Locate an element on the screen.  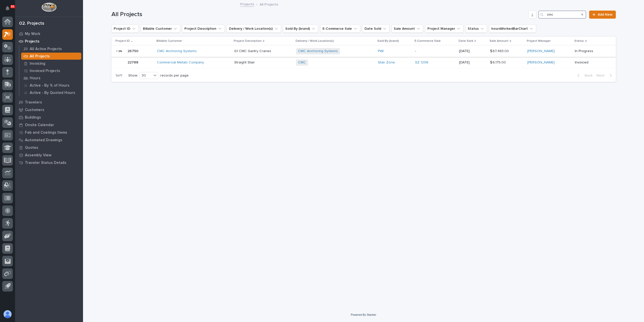
p: Active - By % of Hours is located at coordinates (49, 86).